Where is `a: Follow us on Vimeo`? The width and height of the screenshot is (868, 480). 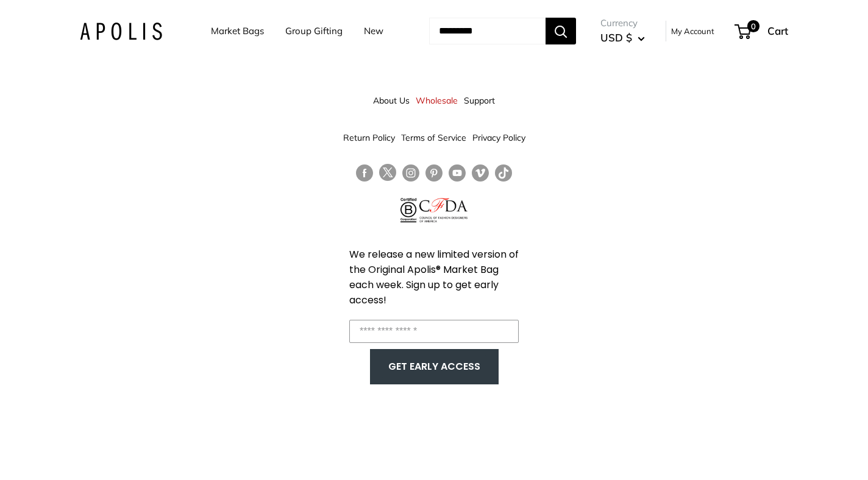 a: Follow us on Vimeo is located at coordinates (480, 172).